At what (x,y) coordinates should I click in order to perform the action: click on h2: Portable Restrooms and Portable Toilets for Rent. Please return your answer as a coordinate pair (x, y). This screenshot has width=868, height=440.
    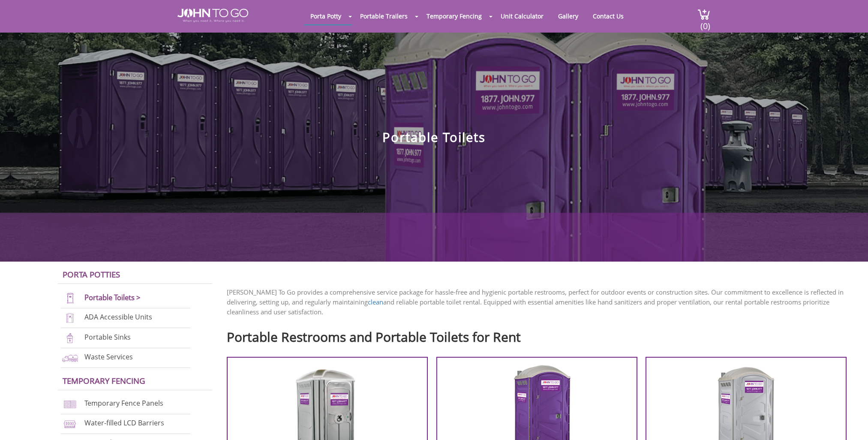
    Looking at the image, I should click on (541, 334).